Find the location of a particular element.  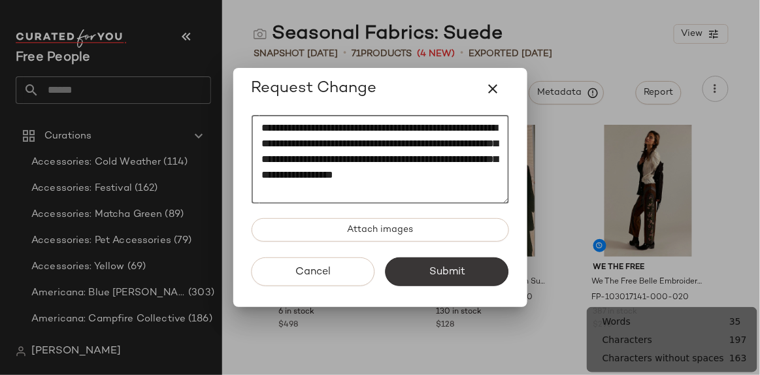

span: Attach images is located at coordinates (379, 230).